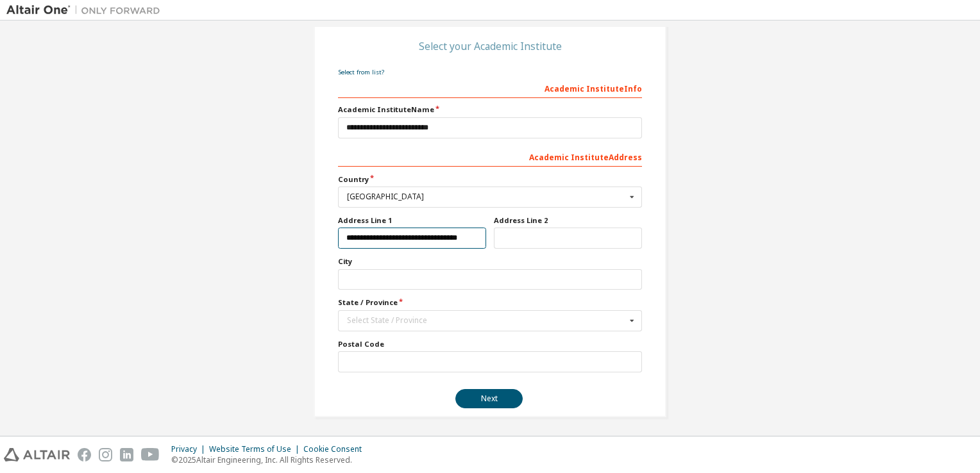 Image resolution: width=980 pixels, height=473 pixels. I want to click on div: Privacy, so click(190, 449).